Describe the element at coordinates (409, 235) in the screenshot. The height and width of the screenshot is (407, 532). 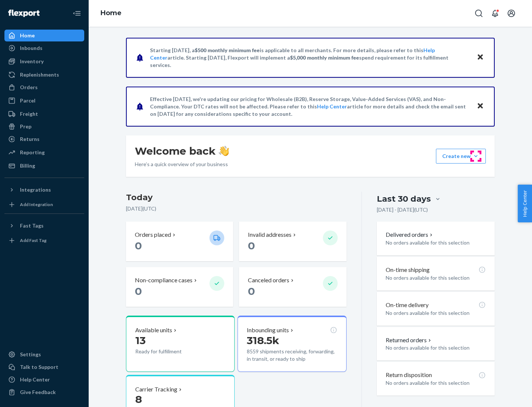
I see `button: Delivered orders` at that location.